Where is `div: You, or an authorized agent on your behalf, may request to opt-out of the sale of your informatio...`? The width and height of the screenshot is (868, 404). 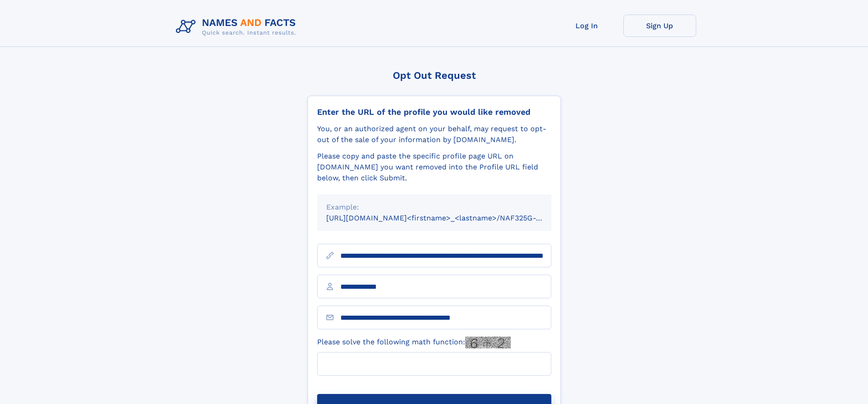
div: You, or an authorized agent on your behalf, may request to opt-out of the sale of your informatio... is located at coordinates (434, 134).